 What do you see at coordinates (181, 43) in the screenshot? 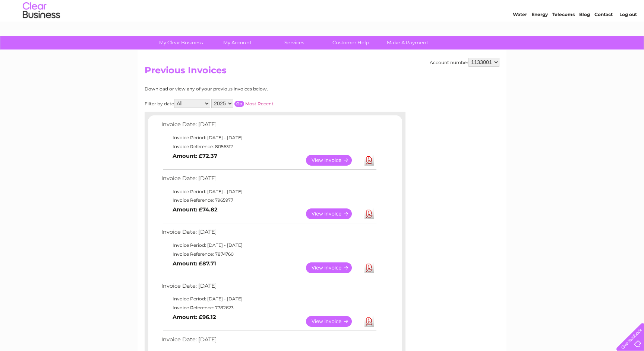
I see `a: My Clear Business` at bounding box center [181, 43].